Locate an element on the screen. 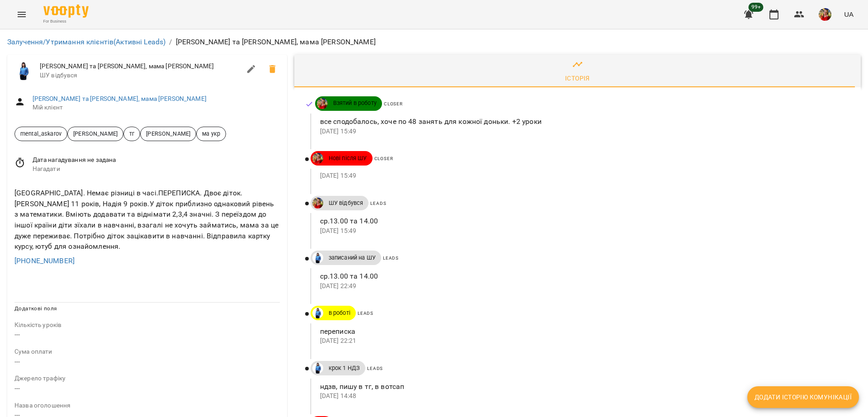  span: тг is located at coordinates (131, 133).